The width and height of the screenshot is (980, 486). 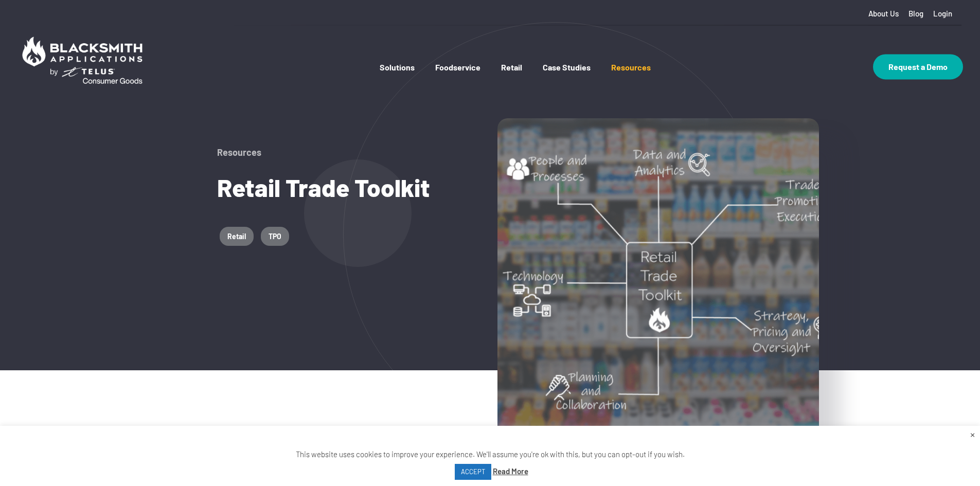 I want to click on span: This website uses cookies to improve your experience. We'll assume you're ok with this, but you c..., so click(x=490, y=462).